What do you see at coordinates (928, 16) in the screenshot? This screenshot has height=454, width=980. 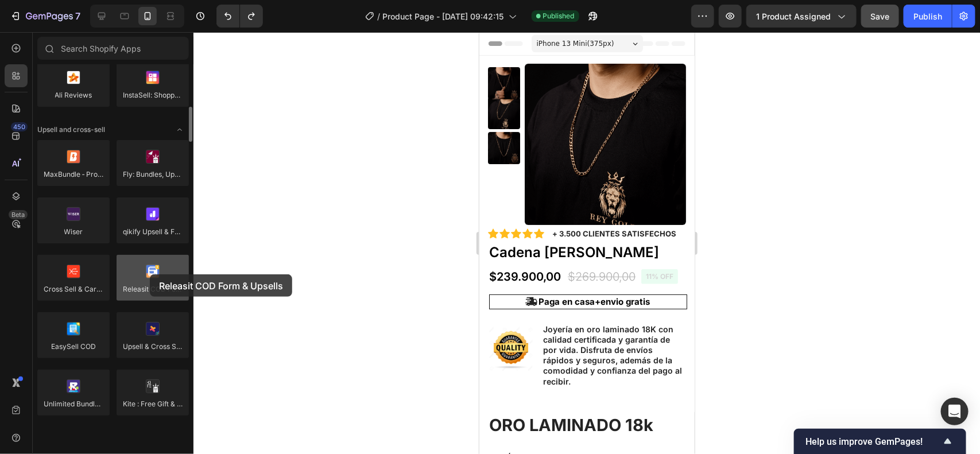 I see `button: Publish` at bounding box center [928, 16].